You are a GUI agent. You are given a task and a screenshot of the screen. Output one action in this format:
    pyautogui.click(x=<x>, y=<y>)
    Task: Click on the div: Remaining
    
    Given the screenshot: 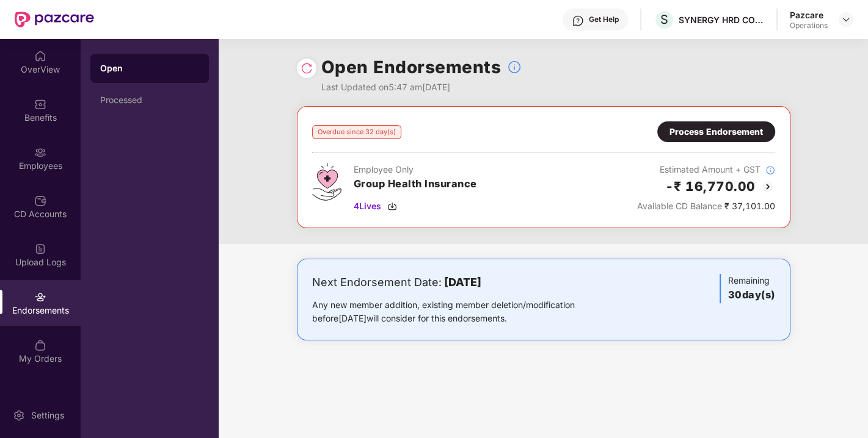 What is the action you would take?
    pyautogui.click(x=747, y=289)
    